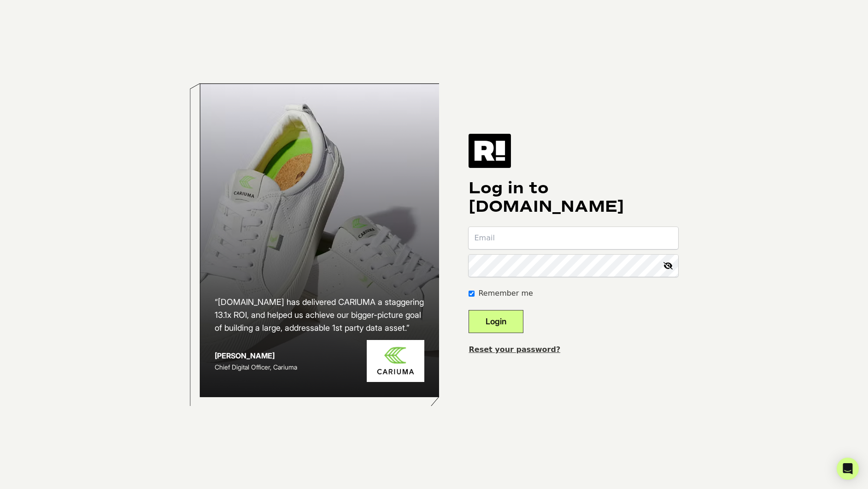 The image size is (868, 489). I want to click on img: Retention.com, so click(490, 151).